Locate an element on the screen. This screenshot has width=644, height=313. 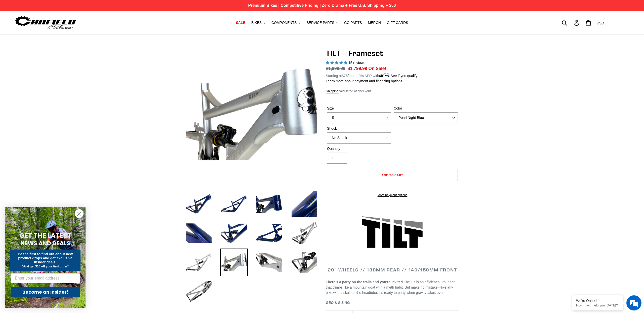
span: $1,799.99 is located at coordinates (358, 68).